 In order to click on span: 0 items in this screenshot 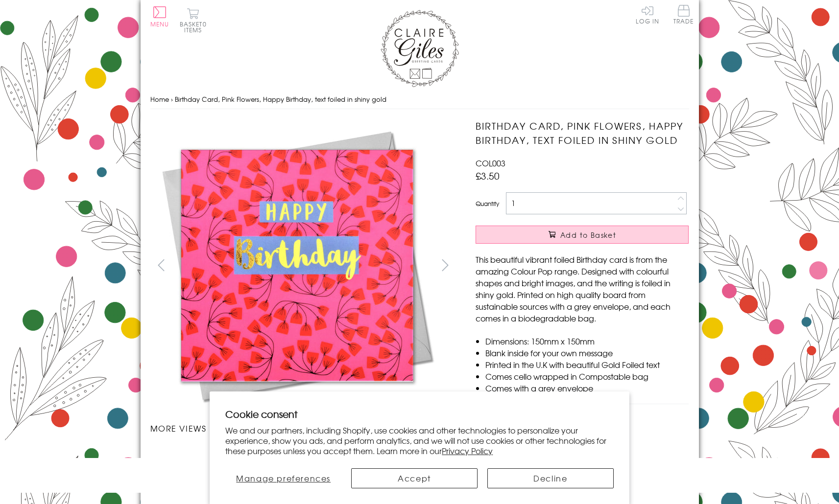, I will do `click(196, 27)`.